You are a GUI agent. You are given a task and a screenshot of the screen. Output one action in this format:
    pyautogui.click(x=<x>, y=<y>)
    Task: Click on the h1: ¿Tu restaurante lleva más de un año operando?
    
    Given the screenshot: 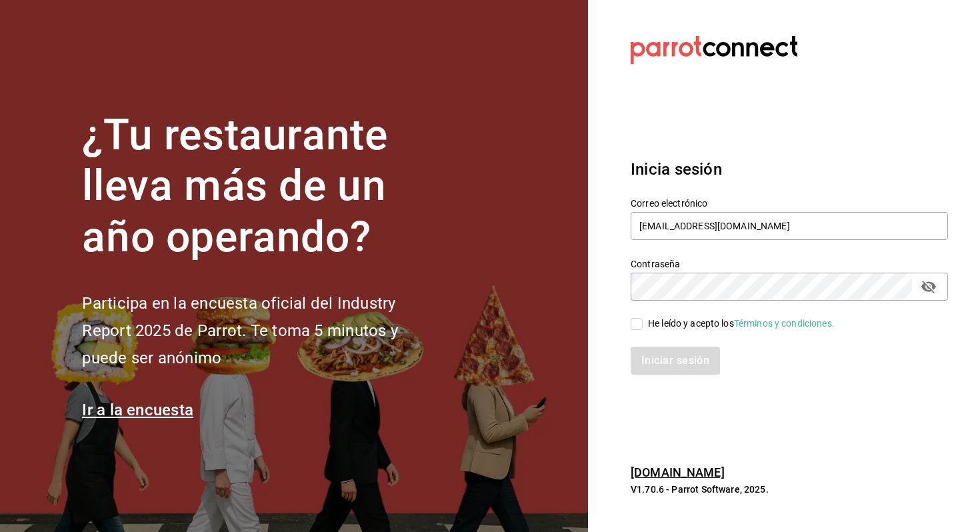 What is the action you would take?
    pyautogui.click(x=262, y=187)
    